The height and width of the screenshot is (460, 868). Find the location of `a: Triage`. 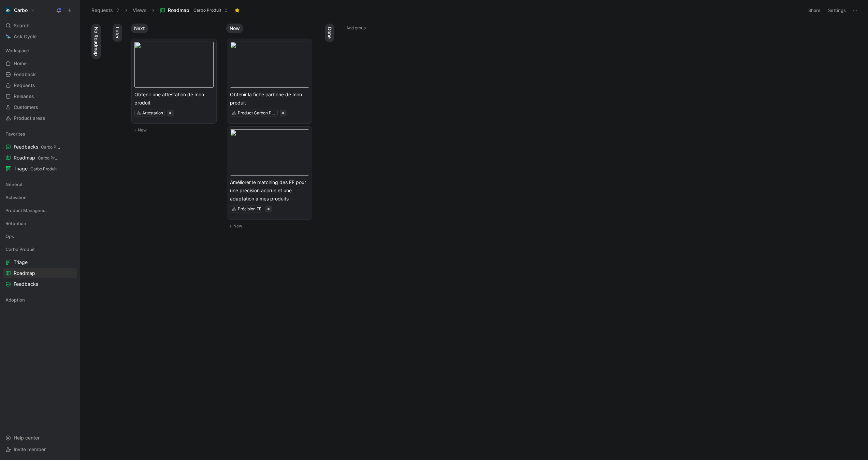

a: Triage is located at coordinates (40, 262).